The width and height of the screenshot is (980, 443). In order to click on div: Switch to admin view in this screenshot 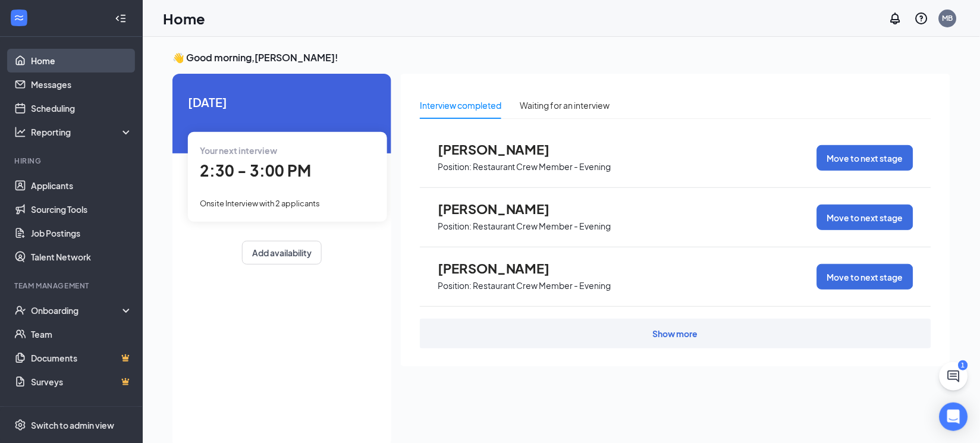, I will do `click(72, 425)`.